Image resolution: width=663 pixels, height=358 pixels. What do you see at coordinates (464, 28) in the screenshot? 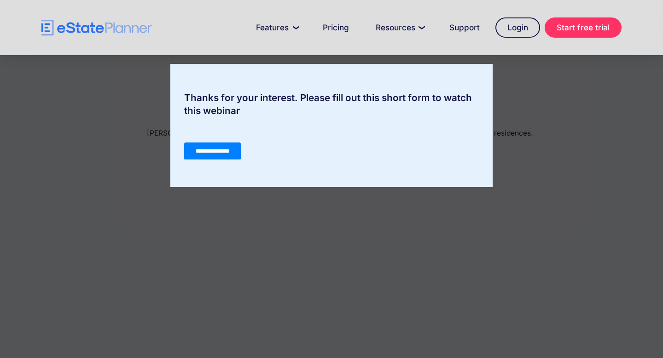
I see `a: Support` at bounding box center [464, 28].